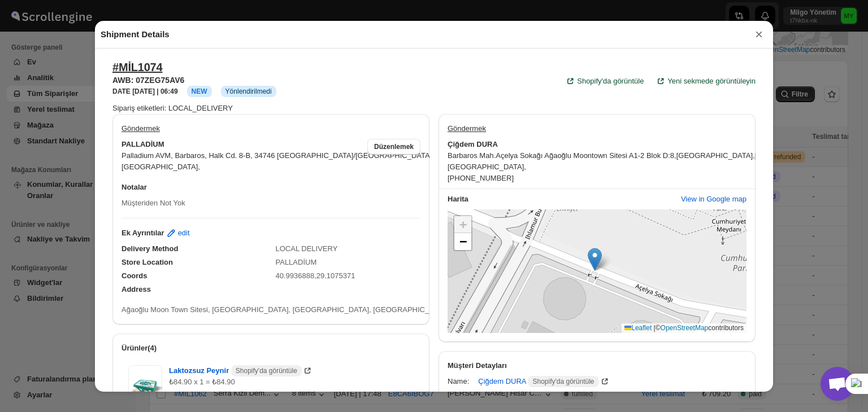  Describe the element at coordinates (538, 382) in the screenshot. I see `span: Çiğdem DURA` at that location.